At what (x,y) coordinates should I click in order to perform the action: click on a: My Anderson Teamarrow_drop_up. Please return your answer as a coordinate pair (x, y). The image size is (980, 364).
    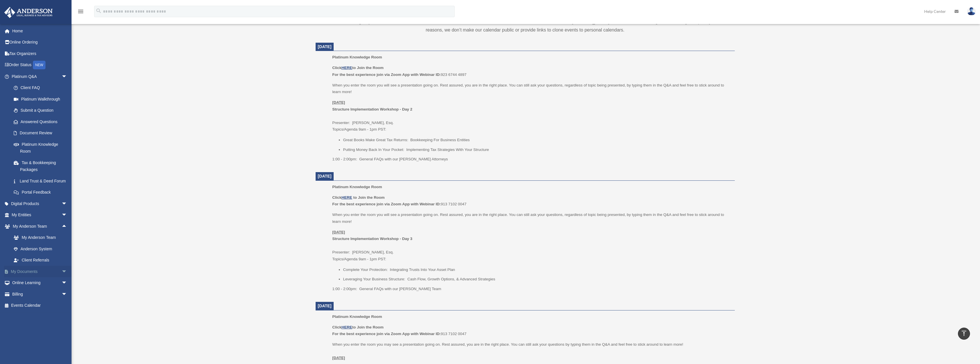
    Looking at the image, I should click on (40, 226).